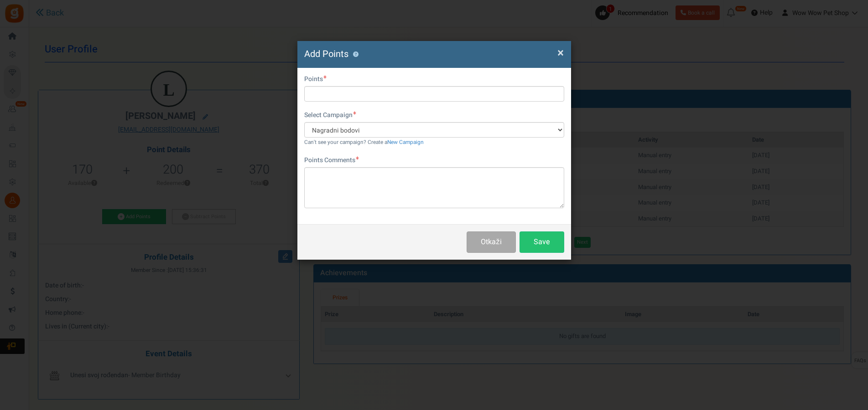  Describe the element at coordinates (364, 142) in the screenshot. I see `small: Can't see your campaign? Create a` at that location.